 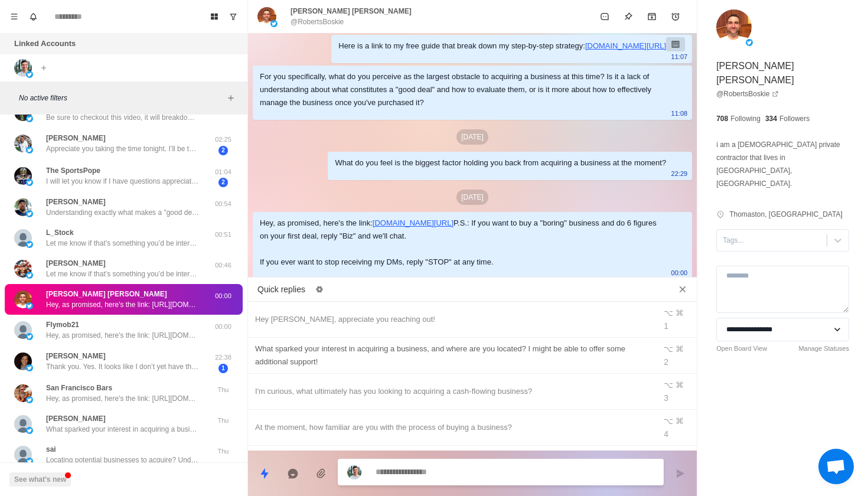 What do you see at coordinates (676, 17) in the screenshot?
I see `button: Add reminder` at bounding box center [676, 17].